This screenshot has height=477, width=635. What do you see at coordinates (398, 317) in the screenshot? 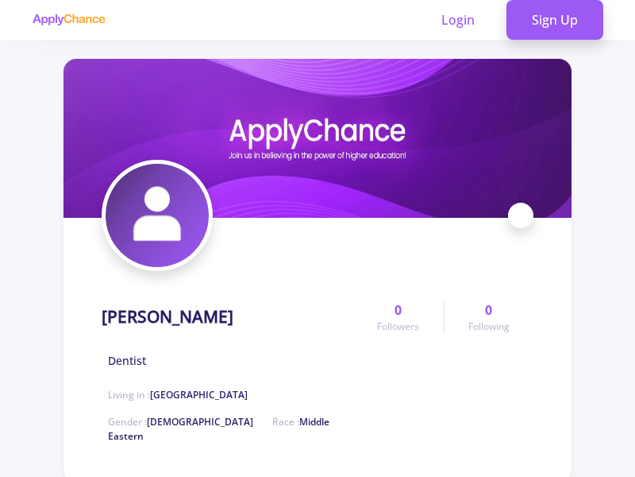
I see `a: 0Followers` at bounding box center [398, 317].